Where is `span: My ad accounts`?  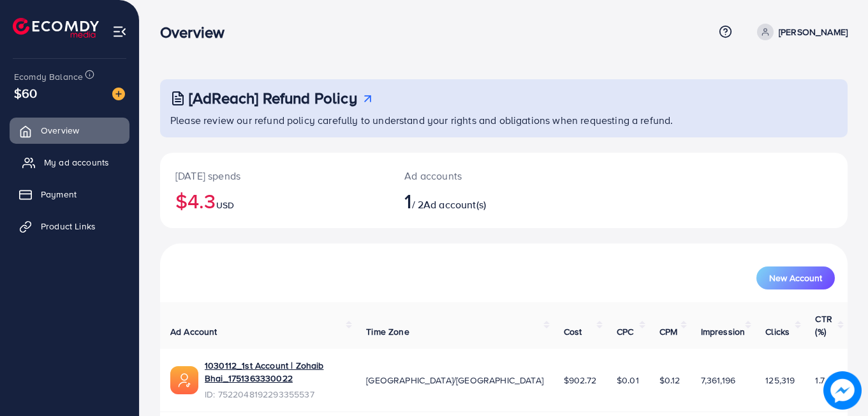
span: My ad accounts is located at coordinates (76, 162).